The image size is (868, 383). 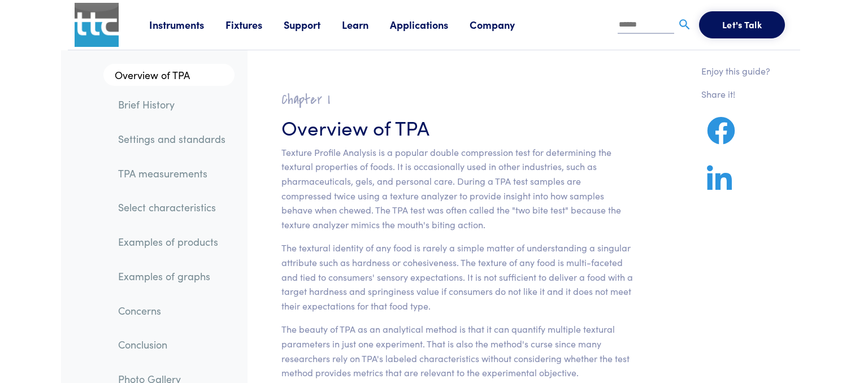 I want to click on p: Share it!, so click(x=735, y=94).